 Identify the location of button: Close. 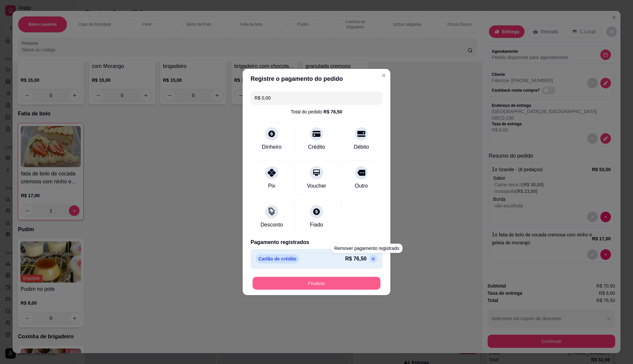
(384, 75).